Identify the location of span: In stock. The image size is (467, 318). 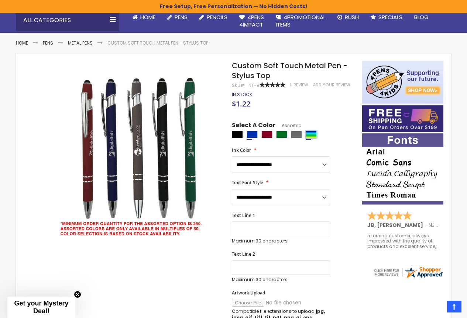
(242, 94).